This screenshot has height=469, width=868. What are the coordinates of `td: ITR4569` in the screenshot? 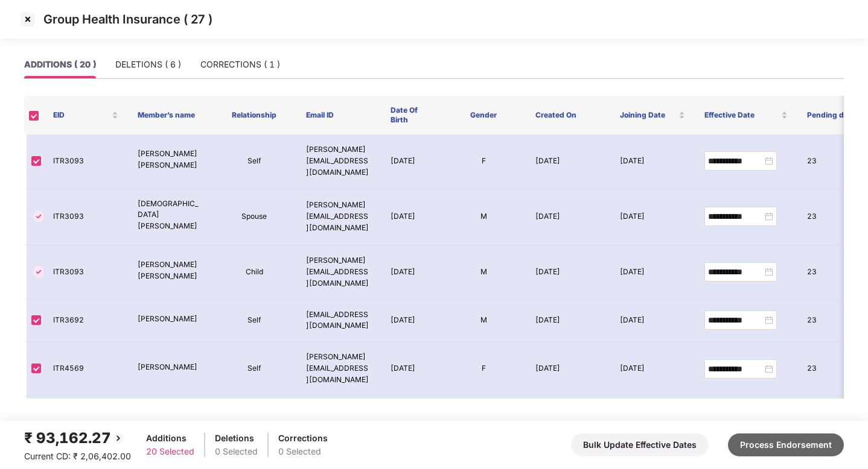 It's located at (86, 369).